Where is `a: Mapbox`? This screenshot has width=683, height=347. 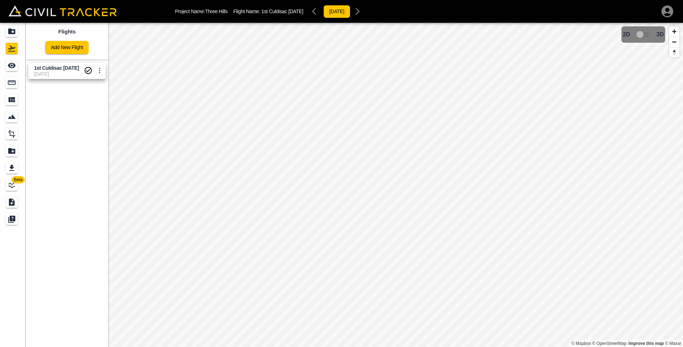
a: Mapbox is located at coordinates (581, 343).